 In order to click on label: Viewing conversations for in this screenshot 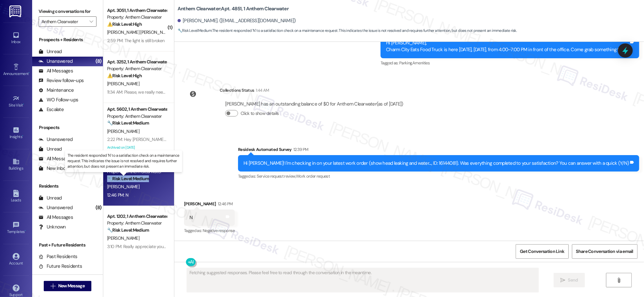, I will do `click(68, 11)`.